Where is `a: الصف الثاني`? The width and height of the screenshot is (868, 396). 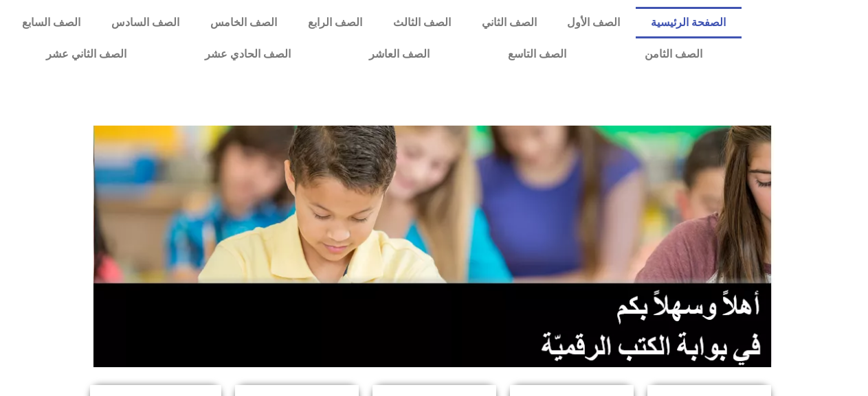
a: الصف الثاني is located at coordinates (508, 22).